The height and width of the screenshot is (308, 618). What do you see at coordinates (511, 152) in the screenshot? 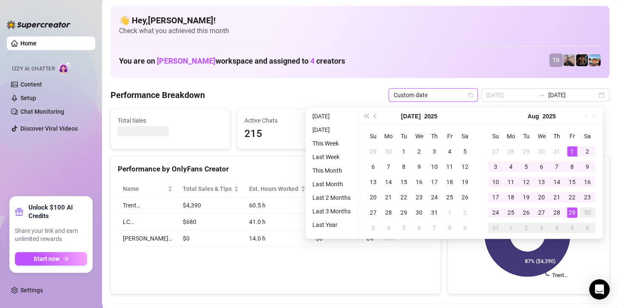
I see `td: 2025-07-28` at bounding box center [511, 152].